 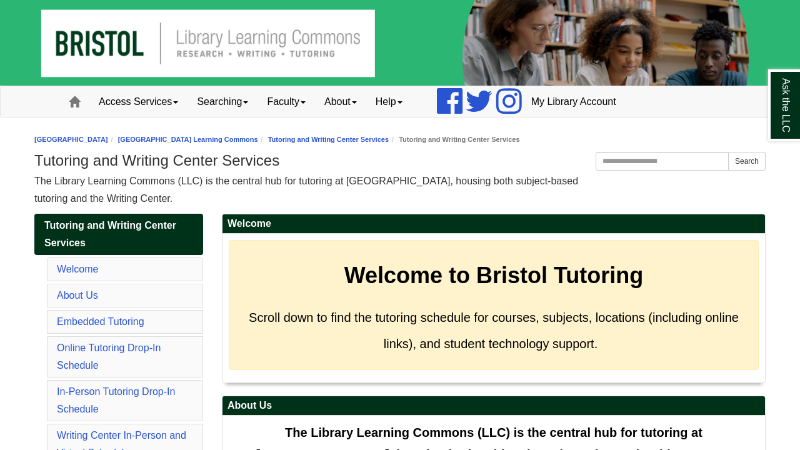 What do you see at coordinates (494, 275) in the screenshot?
I see `strong: Welcome to Bristol Tutoring` at bounding box center [494, 275].